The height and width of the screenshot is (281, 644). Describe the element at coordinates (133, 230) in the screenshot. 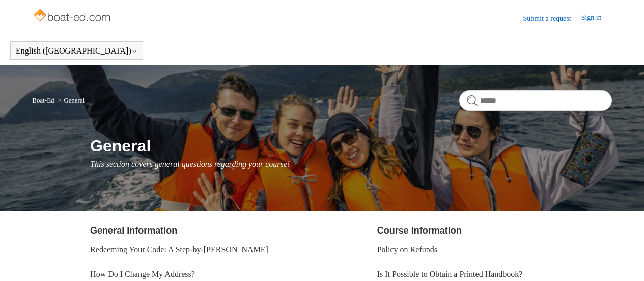

I see `a: General Information` at that location.